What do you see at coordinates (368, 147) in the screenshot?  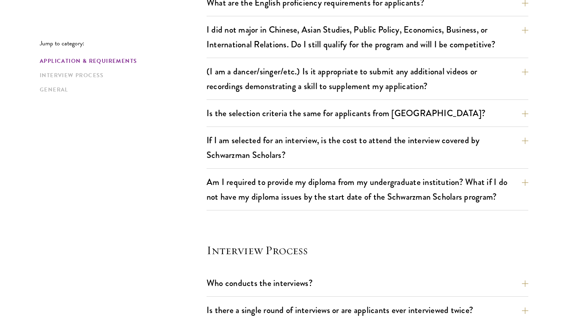 I see `button: If I am selected for an interview, is the cost to attend the interview covered by Schwarzman Scho...` at bounding box center [368, 147].